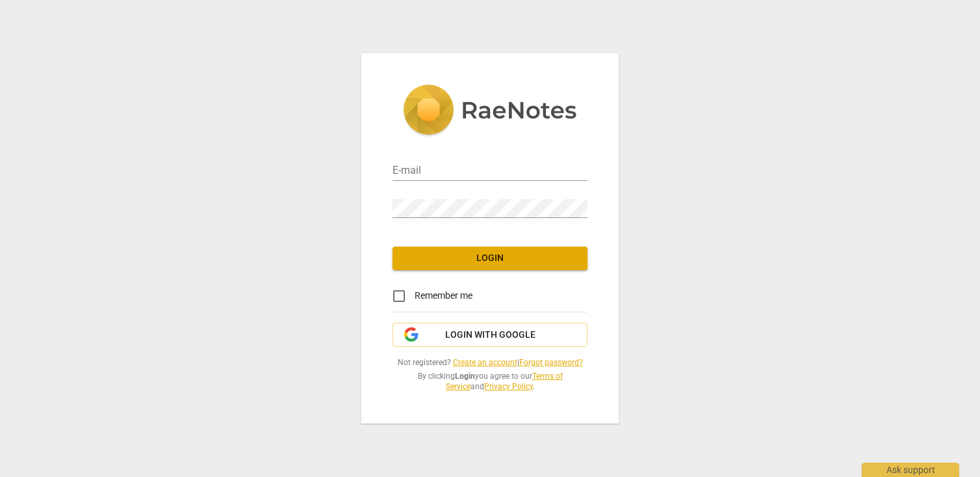 This screenshot has width=980, height=477. Describe the element at coordinates (485, 362) in the screenshot. I see `a: Create an account` at that location.